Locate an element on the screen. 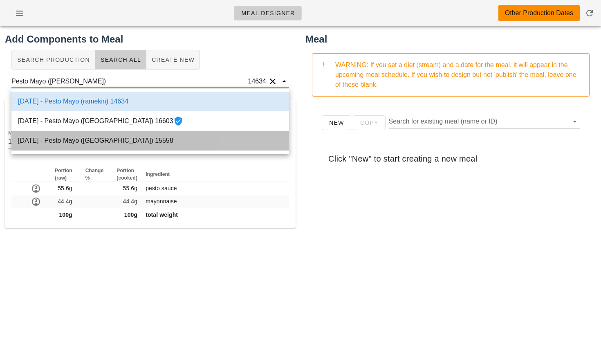 The width and height of the screenshot is (601, 344). span: pesto sauce is located at coordinates (161, 188).